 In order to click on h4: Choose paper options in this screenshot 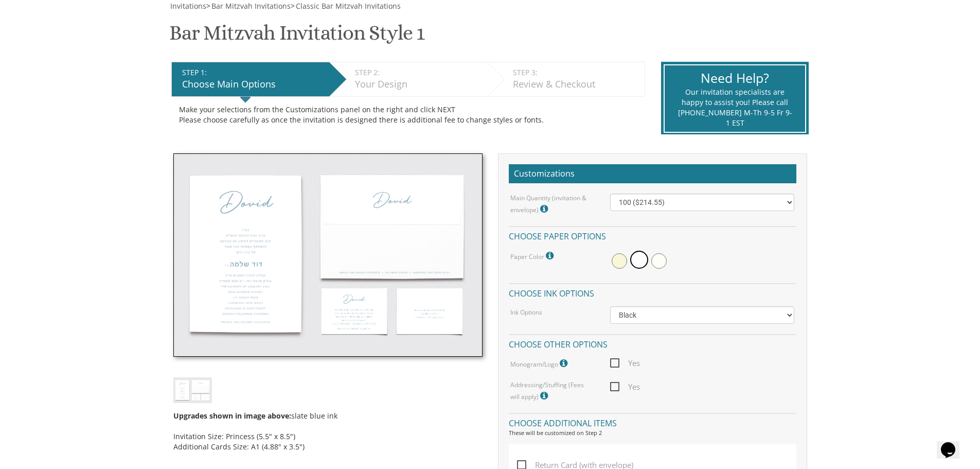, I will do `click(652, 235)`.